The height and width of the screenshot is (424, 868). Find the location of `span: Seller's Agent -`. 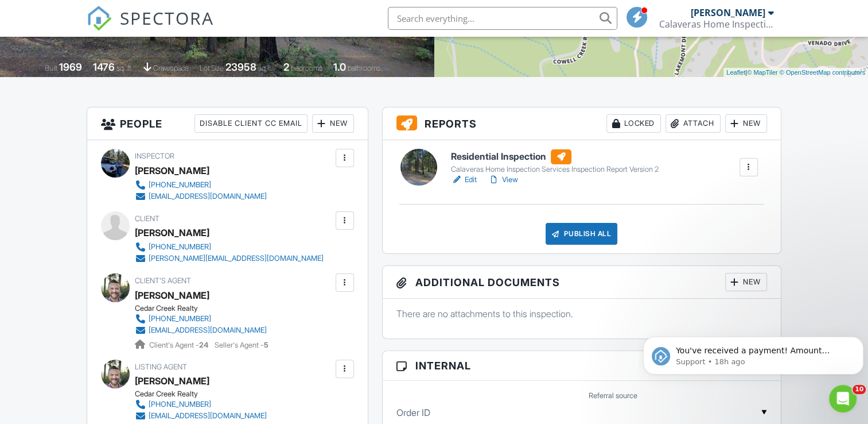

span: Seller's Agent - is located at coordinates (241, 344).